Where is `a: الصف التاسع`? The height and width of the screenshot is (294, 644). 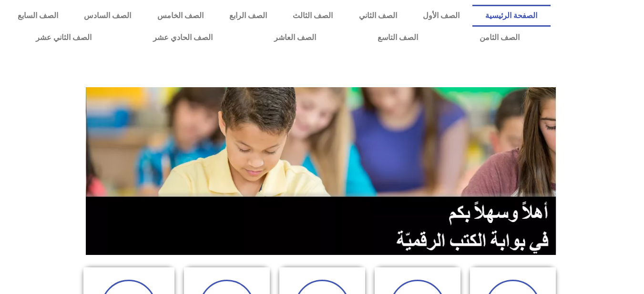 a: الصف التاسع is located at coordinates (398, 37).